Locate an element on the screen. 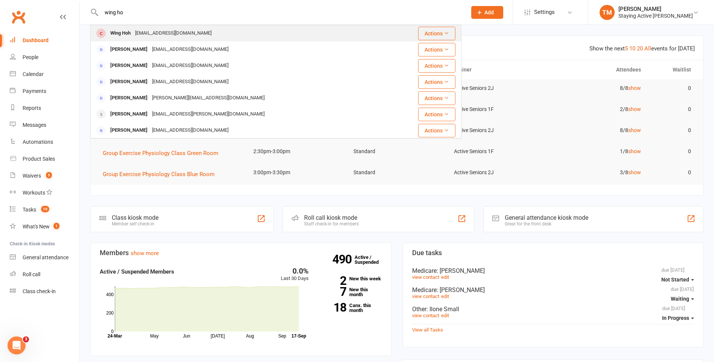 This screenshot has height=362, width=714. a: General attendance kiosk mode is located at coordinates (44, 257).